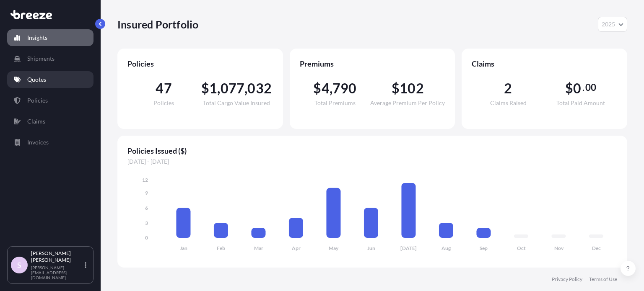 The height and width of the screenshot is (291, 644). Describe the element at coordinates (334, 248) in the screenshot. I see `tspan: May` at that location.